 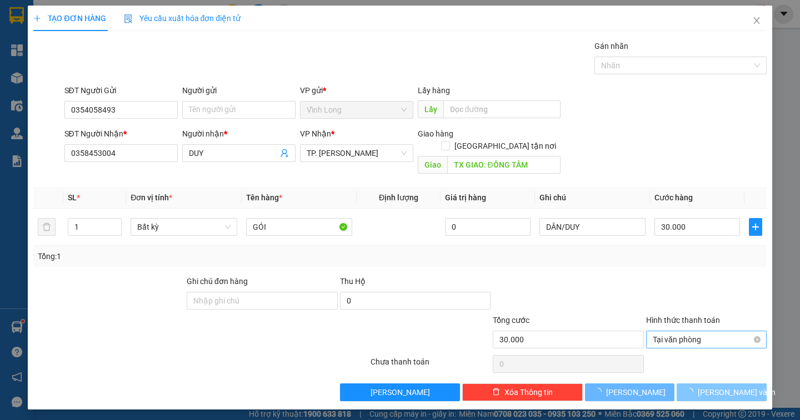 What do you see at coordinates (465, 198) in the screenshot?
I see `span: Giá trị hàng` at bounding box center [465, 198].